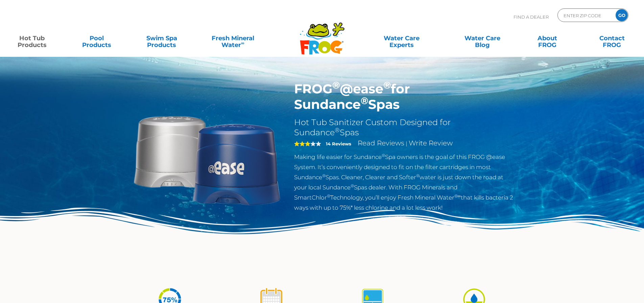 This screenshot has width=644, height=303. Describe the element at coordinates (404, 97) in the screenshot. I see `h1: FROG @ease for Sundance Spas` at that location.